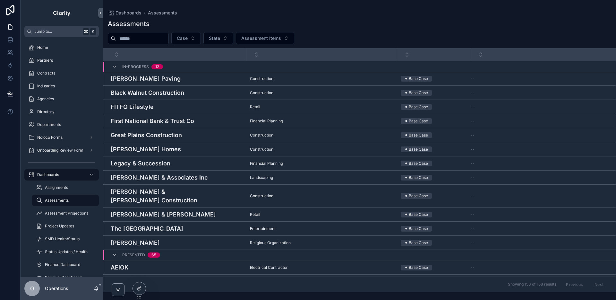  Describe the element at coordinates (177, 267) in the screenshot. I see `h4: AEIOK` at that location.